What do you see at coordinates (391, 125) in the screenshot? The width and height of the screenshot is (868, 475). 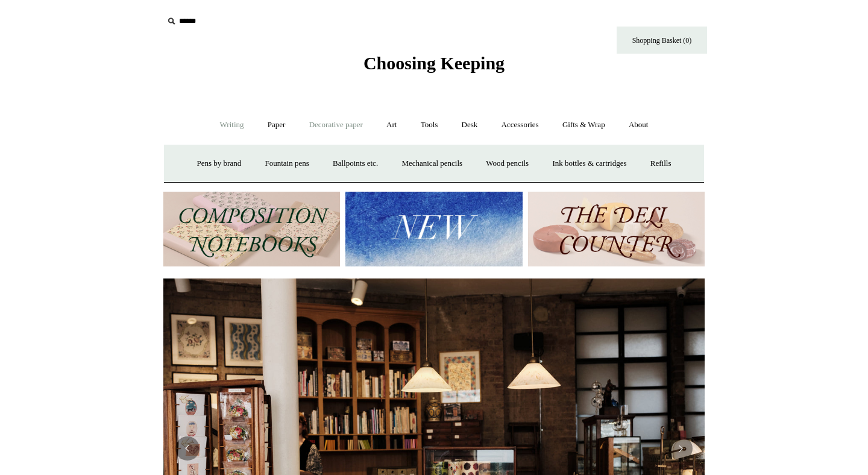 I see `a: Art` at bounding box center [391, 125].